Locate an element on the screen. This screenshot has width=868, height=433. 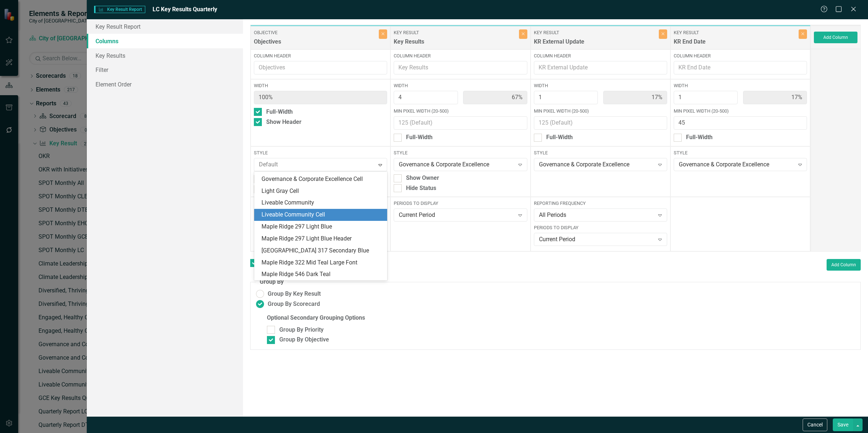
label: Reporting Frequency is located at coordinates (600, 204).